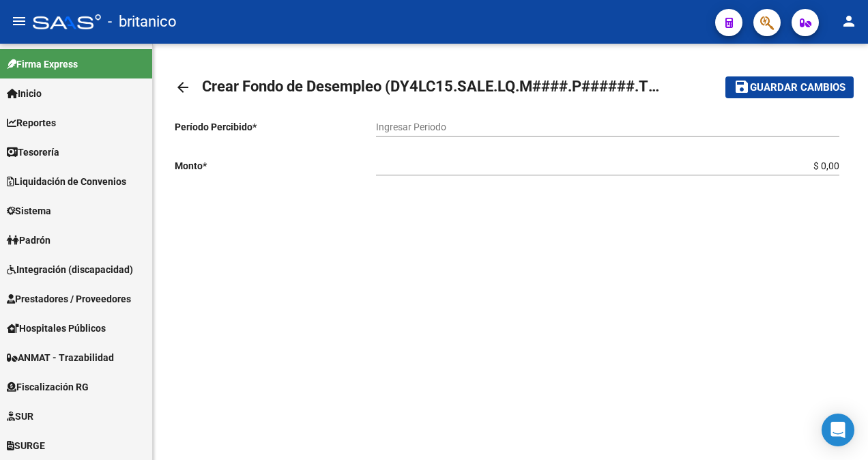 This screenshot has height=460, width=868. What do you see at coordinates (24, 94) in the screenshot?
I see `span: Inicio` at bounding box center [24, 94].